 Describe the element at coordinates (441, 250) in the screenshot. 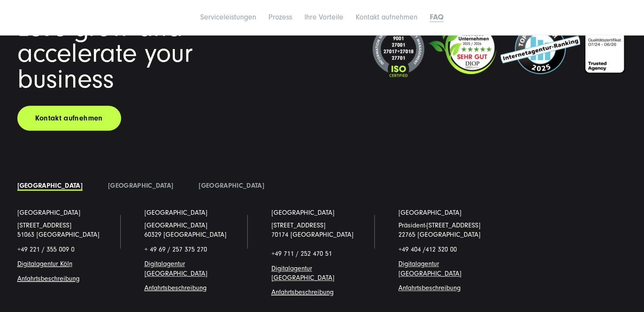

I see `span: 412 320 00` at that location.